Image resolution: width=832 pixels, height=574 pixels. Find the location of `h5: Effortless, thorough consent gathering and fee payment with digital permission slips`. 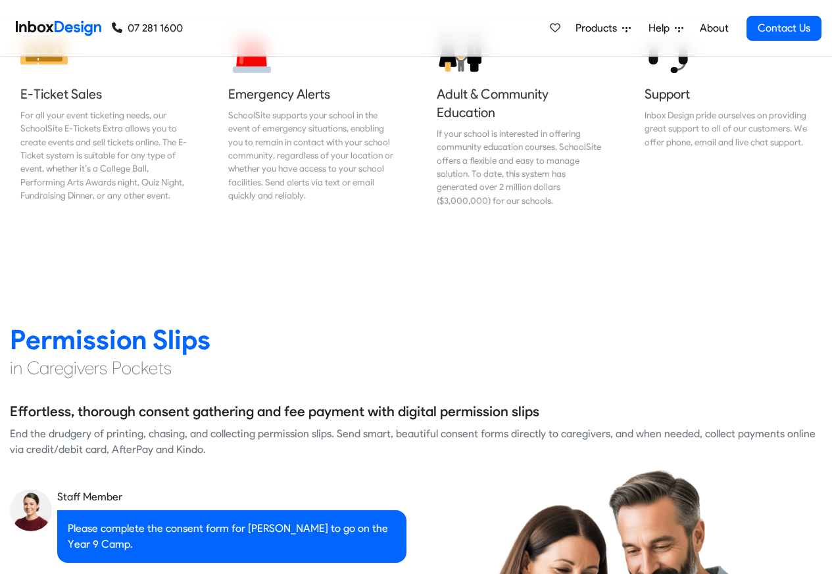

h5: Effortless, thorough consent gathering and fee payment with digital permission slips is located at coordinates (274, 412).